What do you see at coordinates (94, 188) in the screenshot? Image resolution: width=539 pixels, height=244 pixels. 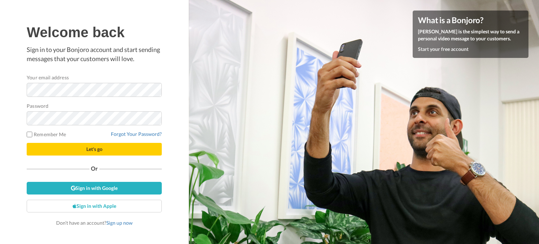 I see `a: Sign in with Google` at bounding box center [94, 188].